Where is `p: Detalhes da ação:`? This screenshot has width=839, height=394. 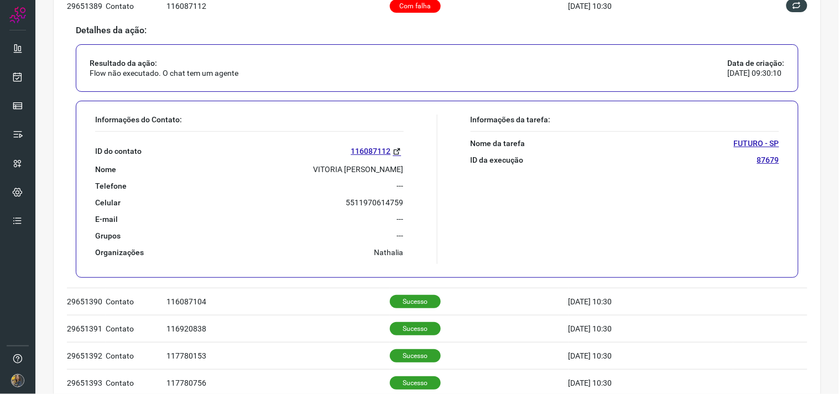 p: Detalhes da ação: is located at coordinates (437, 30).